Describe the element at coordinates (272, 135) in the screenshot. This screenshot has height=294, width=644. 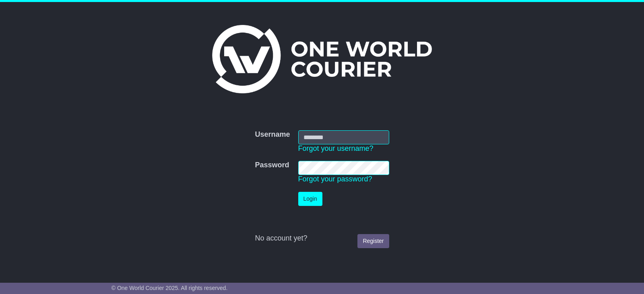
I see `label: Username` at that location.